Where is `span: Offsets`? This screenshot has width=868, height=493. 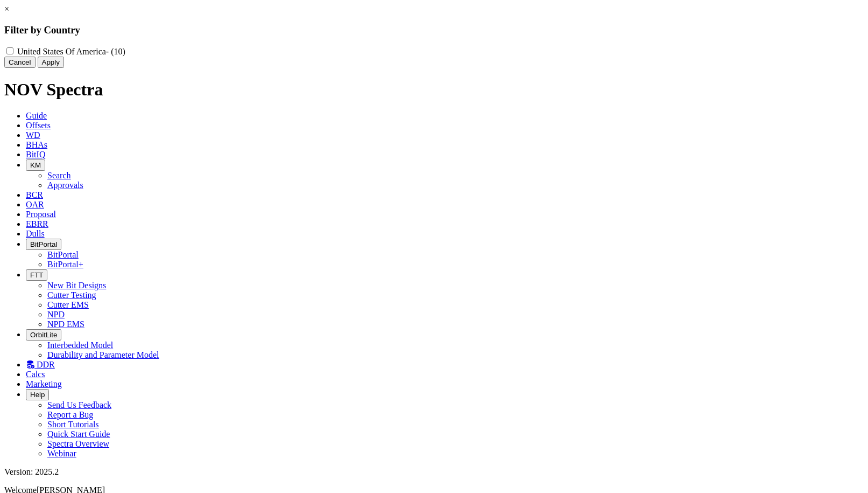
span: Offsets is located at coordinates (38, 125).